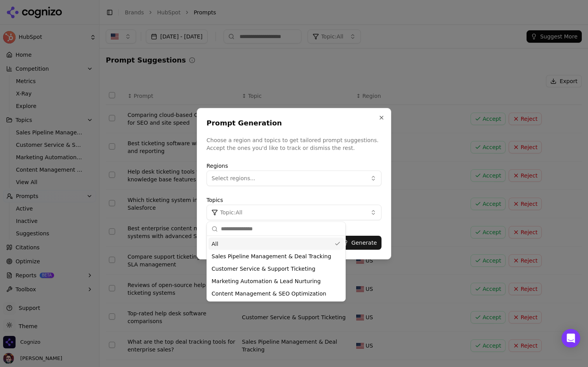 The image size is (588, 367). What do you see at coordinates (294, 144) in the screenshot?
I see `p: Choose a region and topics to get tailored prompt suggestions. Accept the ones you'd like to trac...` at bounding box center [294, 144].